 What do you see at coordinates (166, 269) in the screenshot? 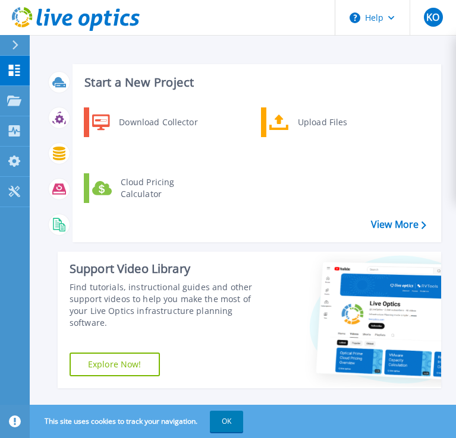
I see `div: Support Video Library` at bounding box center [166, 269].